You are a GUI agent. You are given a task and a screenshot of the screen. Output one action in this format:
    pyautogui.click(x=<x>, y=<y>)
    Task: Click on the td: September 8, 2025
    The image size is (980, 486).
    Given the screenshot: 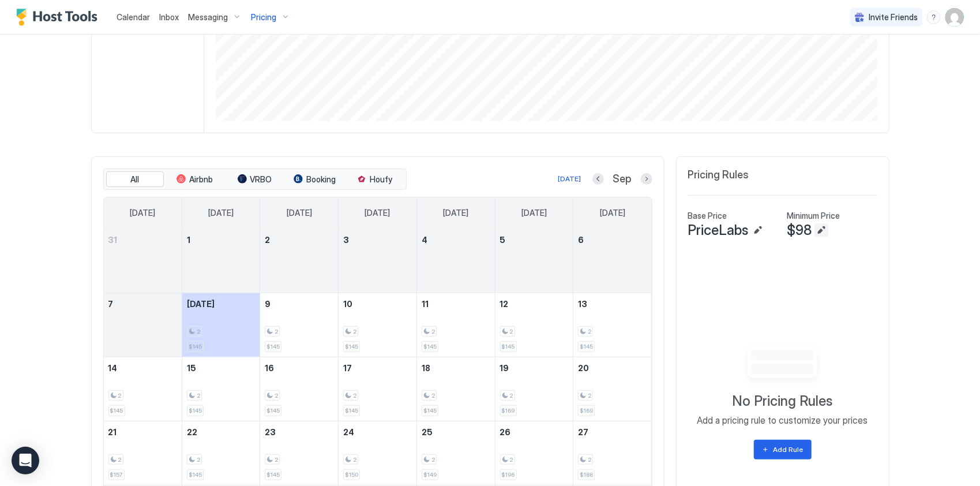 What is the action you would take?
    pyautogui.click(x=221, y=324)
    